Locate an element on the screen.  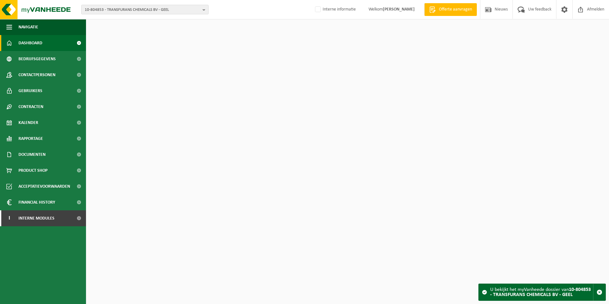
span: Offerte aanvragen is located at coordinates (456, 10).